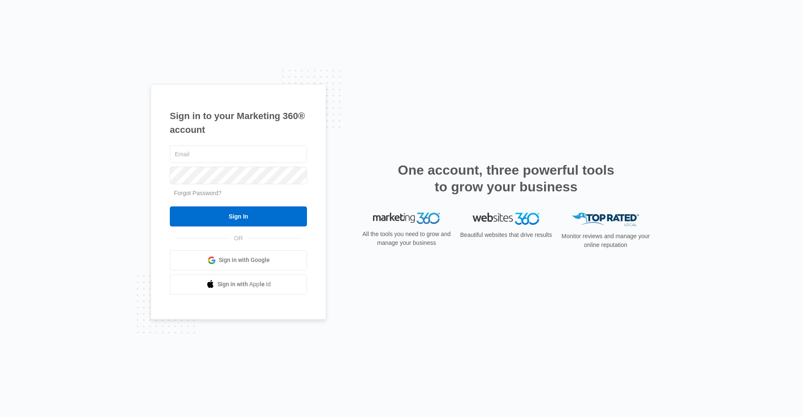 The height and width of the screenshot is (417, 803). Describe the element at coordinates (238, 260) in the screenshot. I see `a: Sign in with Google` at that location.